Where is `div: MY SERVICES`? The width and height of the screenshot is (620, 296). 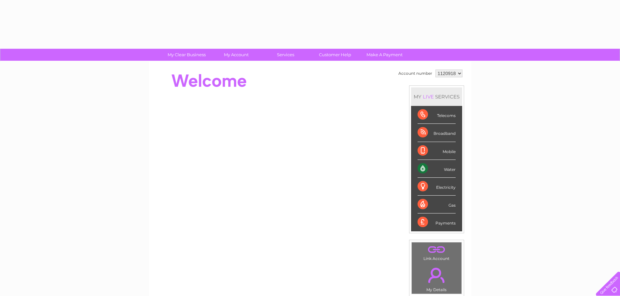 div: MY SERVICES is located at coordinates (436, 97).